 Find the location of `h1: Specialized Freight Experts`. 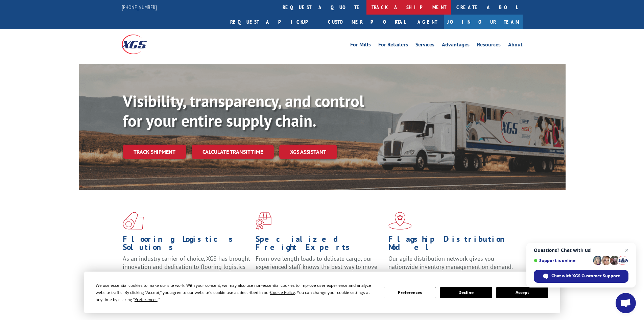

h1: Specialized Freight Experts is located at coordinates (320, 245).